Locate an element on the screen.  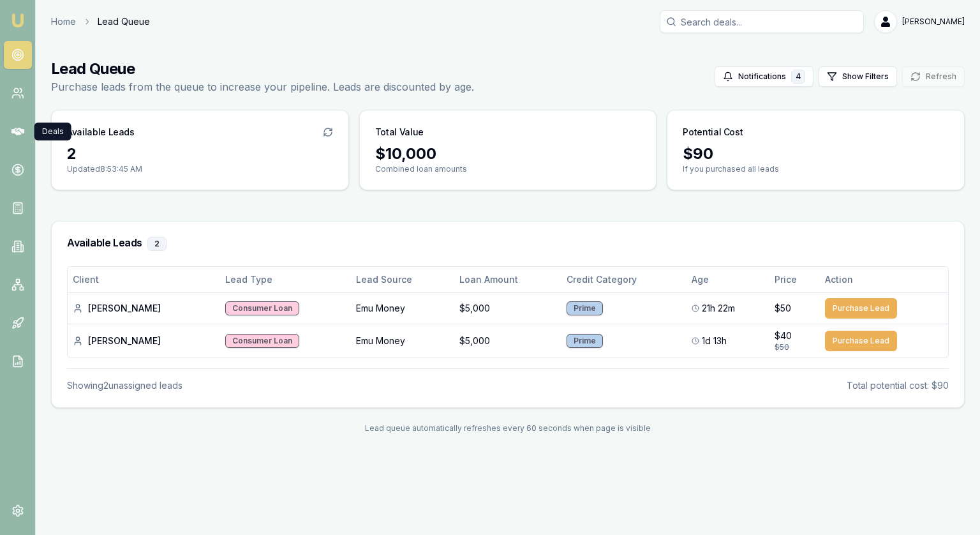
h1: Lead Queue is located at coordinates (262, 69).